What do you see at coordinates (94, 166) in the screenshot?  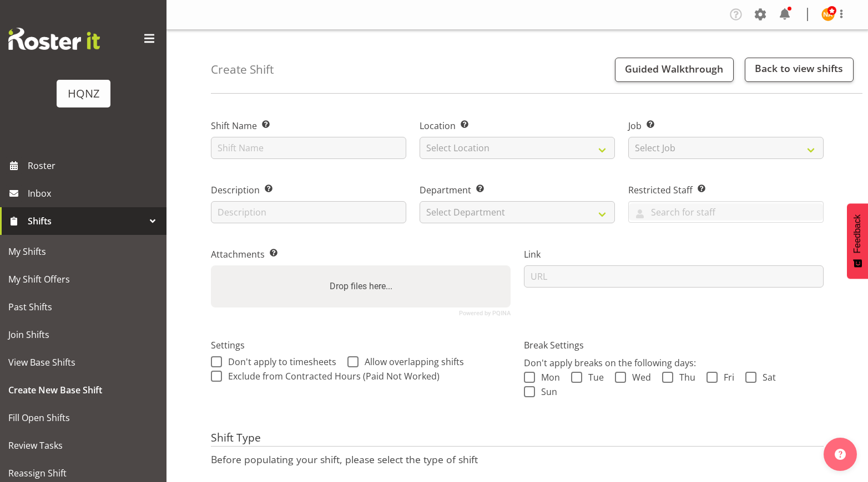 I see `span: Roster` at bounding box center [94, 166].